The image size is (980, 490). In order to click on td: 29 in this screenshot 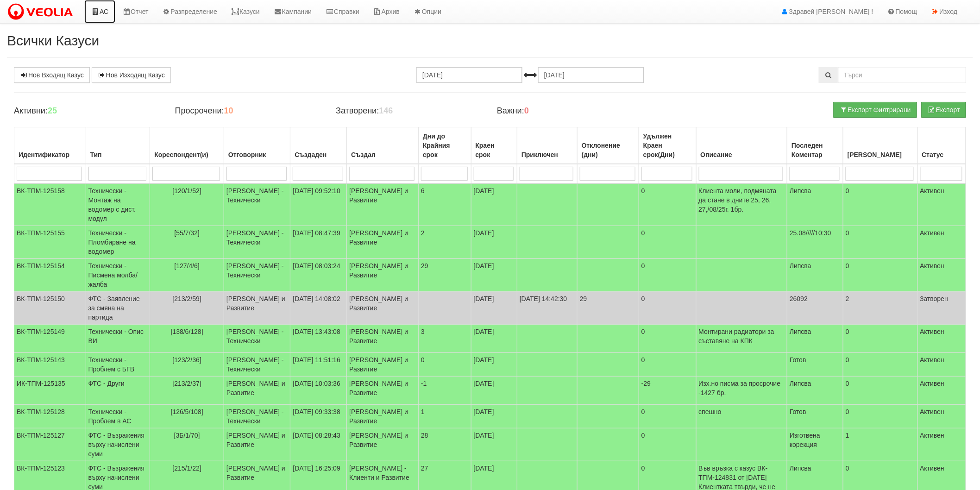, I will do `click(607, 308)`.